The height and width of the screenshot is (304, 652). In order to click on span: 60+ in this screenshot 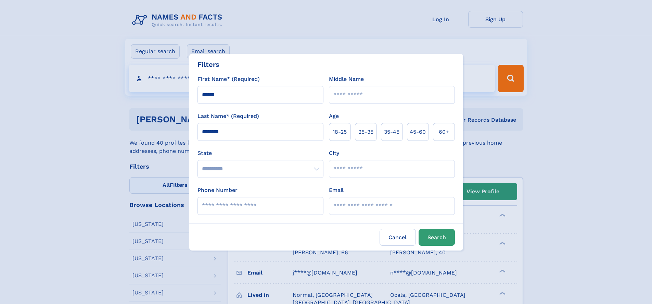, I will do `click(444, 132)`.